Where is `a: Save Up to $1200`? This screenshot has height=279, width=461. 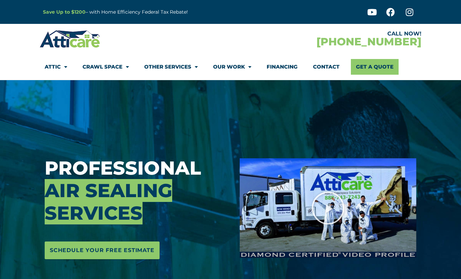 a: Save Up to $1200 is located at coordinates (64, 12).